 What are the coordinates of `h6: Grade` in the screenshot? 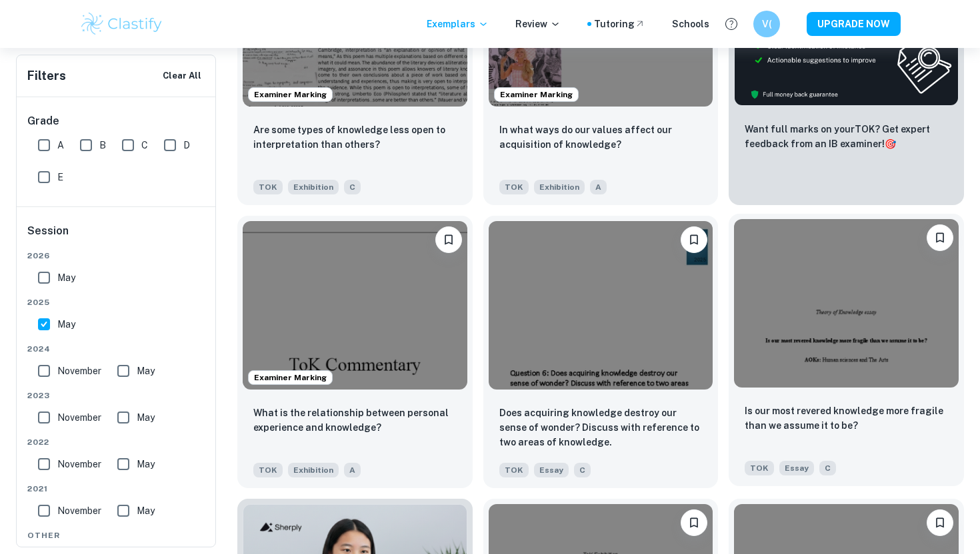 It's located at (116, 122).